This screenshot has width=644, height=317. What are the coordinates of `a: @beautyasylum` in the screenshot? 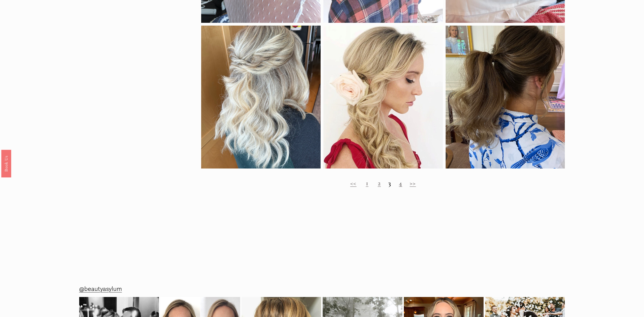 It's located at (100, 289).